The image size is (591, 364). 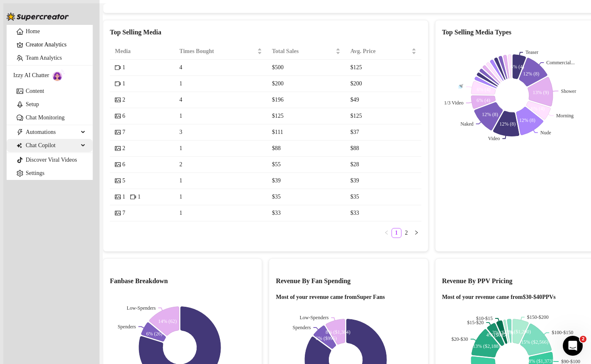 What do you see at coordinates (515, 281) in the screenshot?
I see `h5: Revenue By PPV Pricing` at bounding box center [515, 281].